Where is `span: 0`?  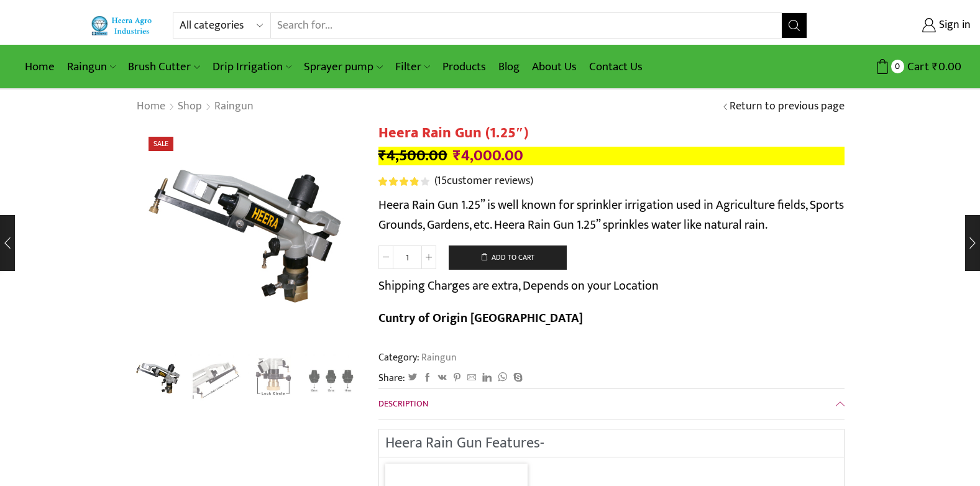 span: 0 is located at coordinates (897, 66).